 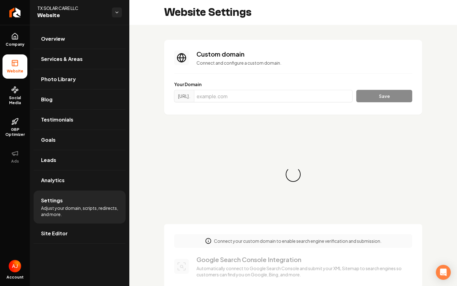 I want to click on a: Social Media, so click(x=15, y=96).